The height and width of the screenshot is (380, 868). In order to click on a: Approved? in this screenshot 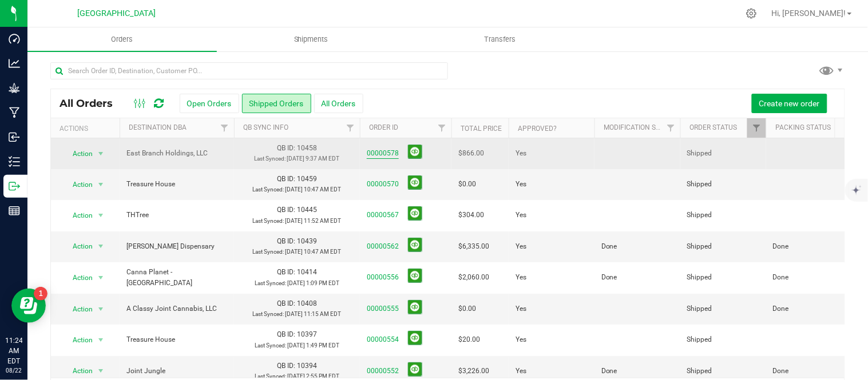, I will do `click(537, 129)`.